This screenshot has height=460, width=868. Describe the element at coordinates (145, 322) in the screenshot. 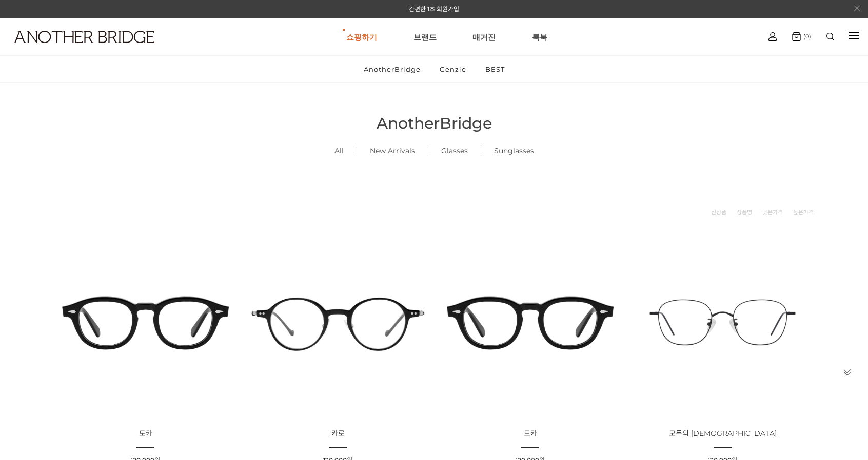

I see `img: 토카 아세테이트 뿔테 안경 이미지` at that location.